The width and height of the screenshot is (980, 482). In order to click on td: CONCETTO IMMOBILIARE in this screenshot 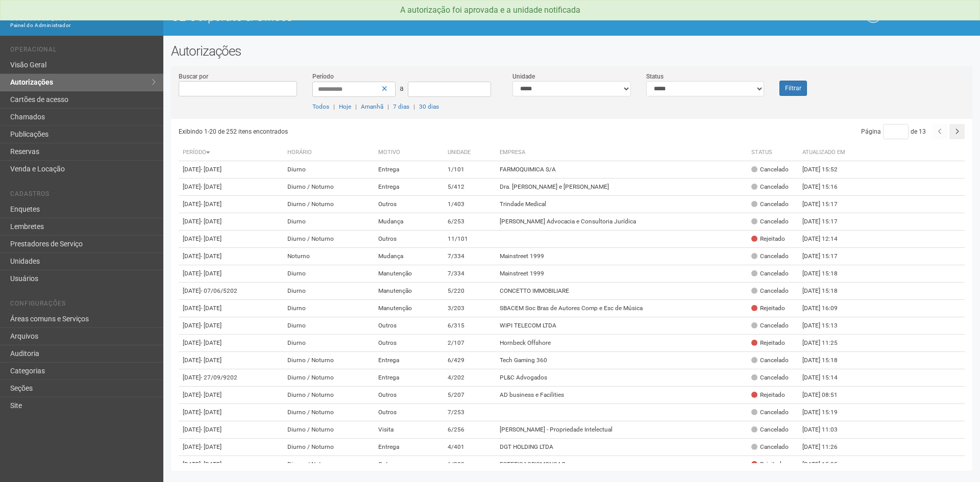, I will do `click(621, 291)`.